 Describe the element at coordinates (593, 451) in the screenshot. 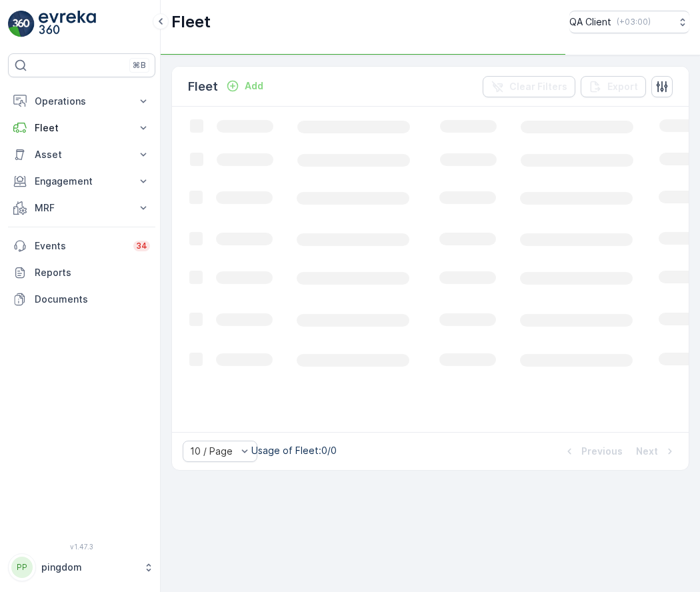

I see `button: Previous` at that location.